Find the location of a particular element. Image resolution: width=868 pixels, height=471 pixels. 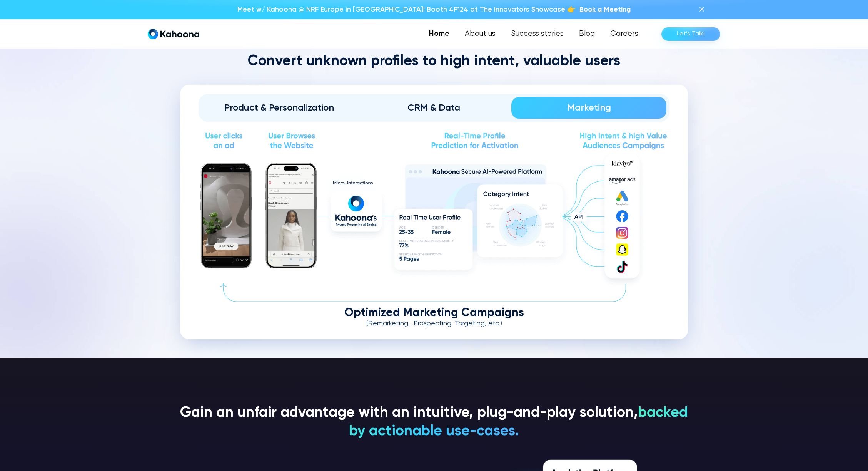

span: Book a Meeting is located at coordinates (605, 9).